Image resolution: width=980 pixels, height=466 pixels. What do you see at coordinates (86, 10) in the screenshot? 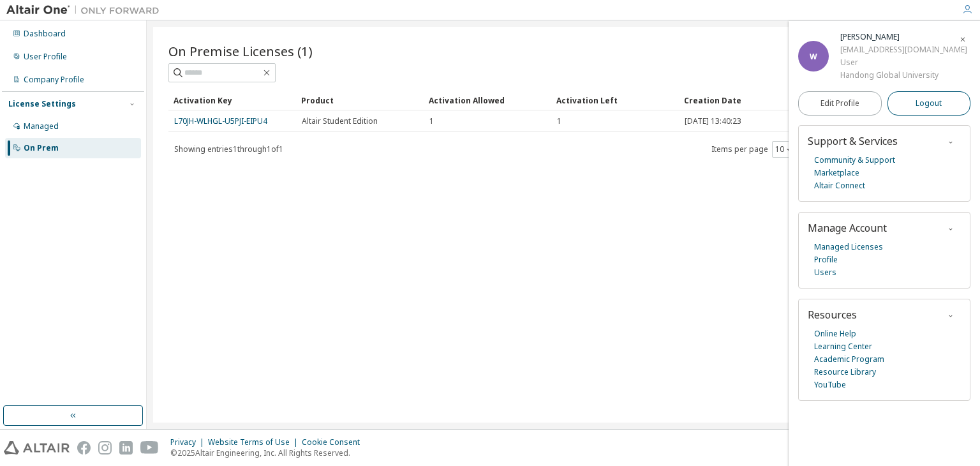
I see `img: Altair One` at bounding box center [86, 10].